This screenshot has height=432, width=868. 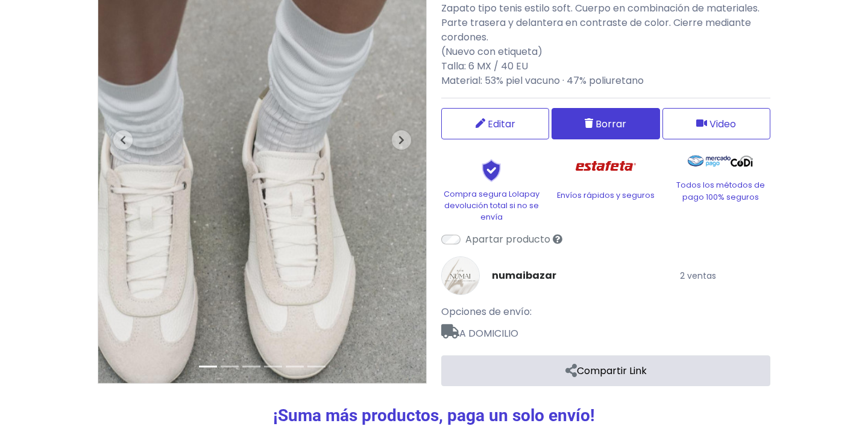 What do you see at coordinates (606, 195) in the screenshot?
I see `p: Envíos rápidos y seguros` at bounding box center [606, 195].